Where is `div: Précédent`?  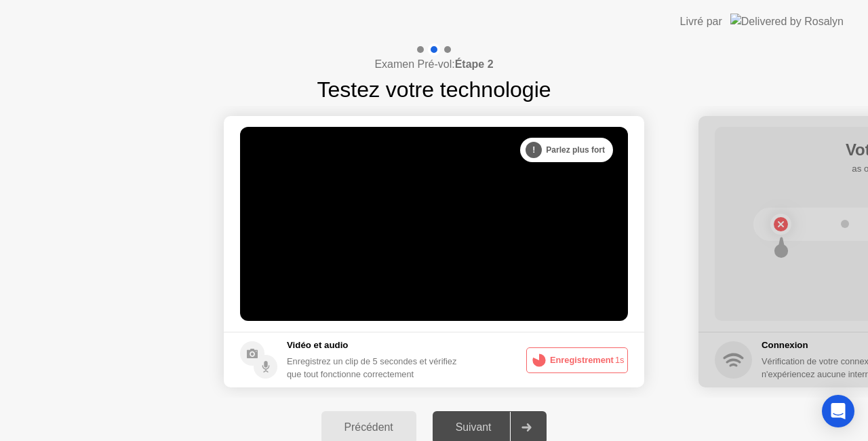
div: Précédent is located at coordinates (368, 427).